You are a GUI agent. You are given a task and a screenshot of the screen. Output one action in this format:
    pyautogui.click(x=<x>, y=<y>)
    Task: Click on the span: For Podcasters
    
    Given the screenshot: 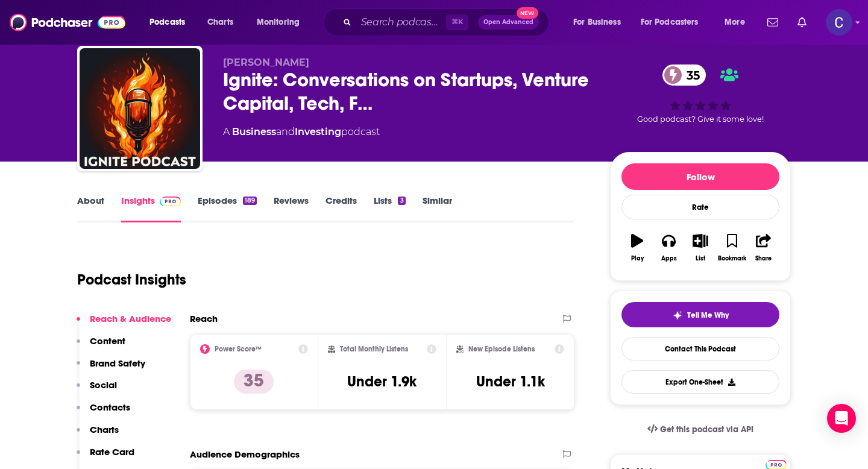 What is the action you would take?
    pyautogui.click(x=670, y=22)
    